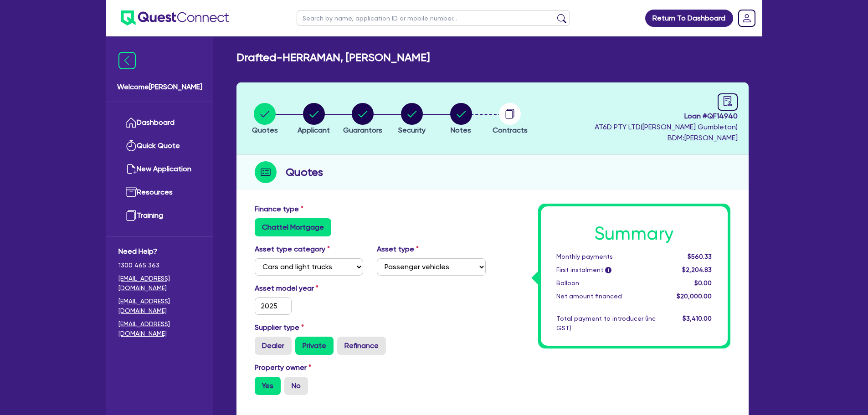  What do you see at coordinates (296, 386) in the screenshot?
I see `label: No` at bounding box center [296, 386].